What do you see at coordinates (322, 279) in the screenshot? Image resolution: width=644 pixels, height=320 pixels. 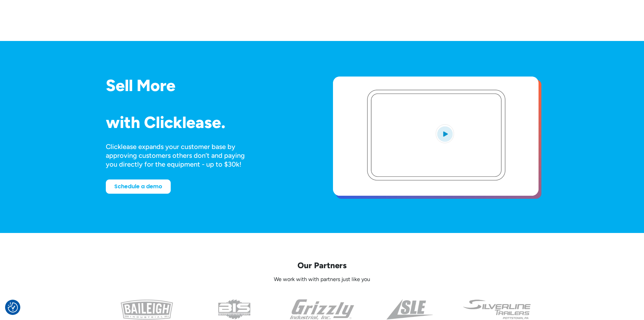 I see `p: We work with with partners just like you` at bounding box center [322, 279].